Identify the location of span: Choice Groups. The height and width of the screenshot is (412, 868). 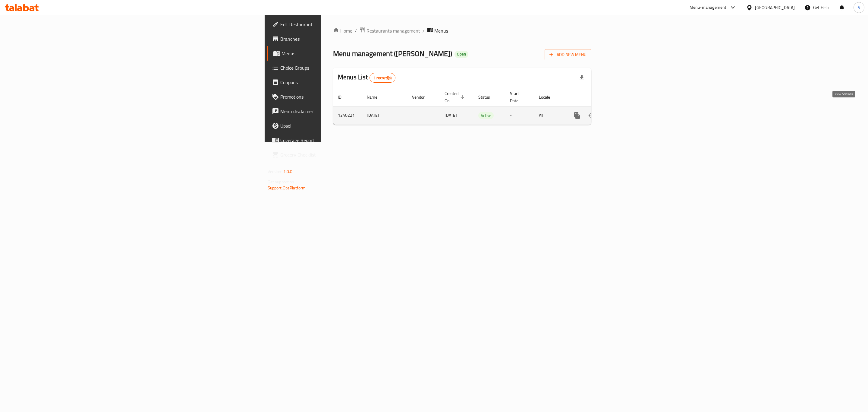
(343, 68).